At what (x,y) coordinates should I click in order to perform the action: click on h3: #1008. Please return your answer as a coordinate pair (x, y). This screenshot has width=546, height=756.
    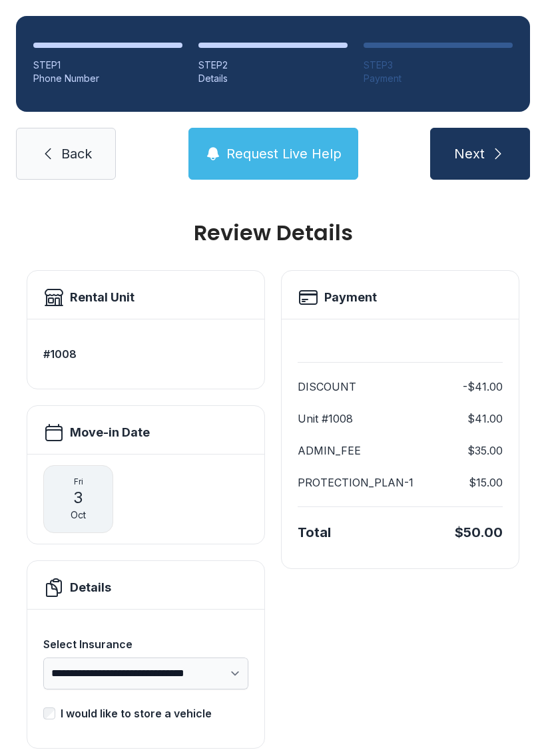
    Looking at the image, I should click on (146, 354).